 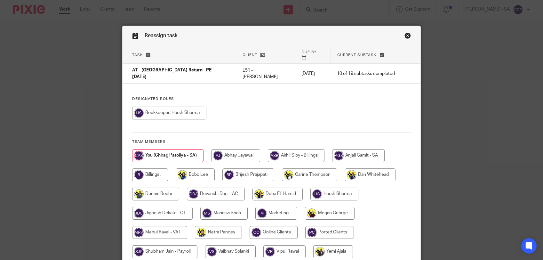 I want to click on span: Due by, so click(x=309, y=52).